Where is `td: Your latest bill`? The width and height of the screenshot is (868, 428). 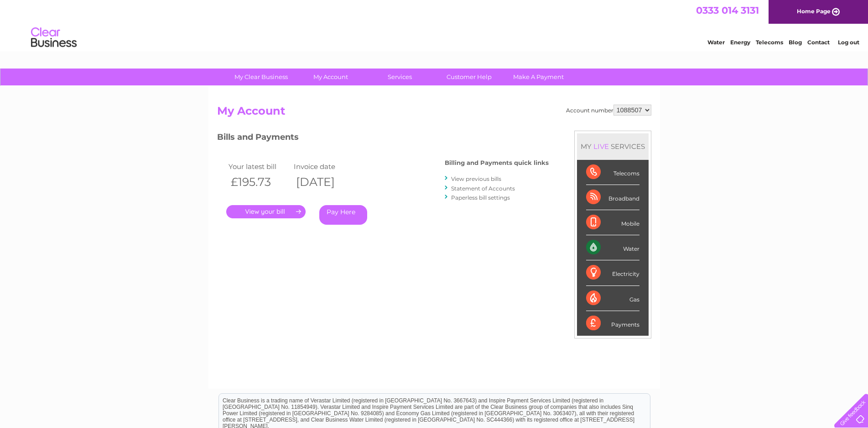
td: Your latest bill is located at coordinates (259, 166).